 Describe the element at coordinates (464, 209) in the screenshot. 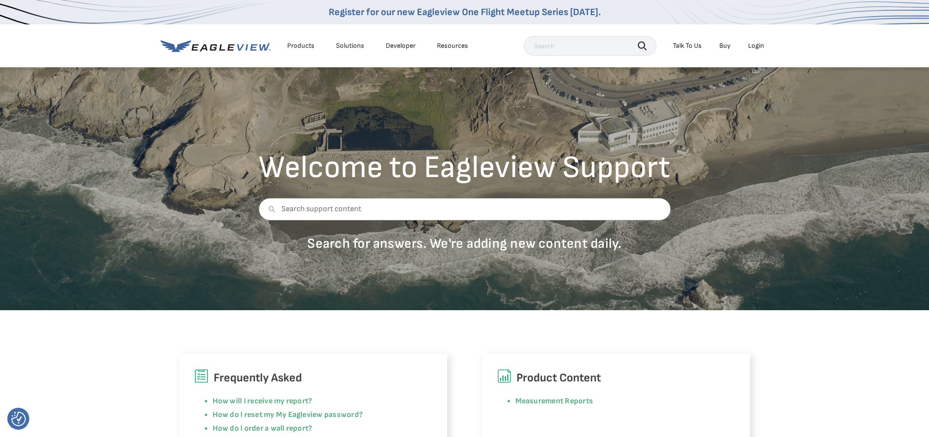

I see `input: Search support content` at that location.